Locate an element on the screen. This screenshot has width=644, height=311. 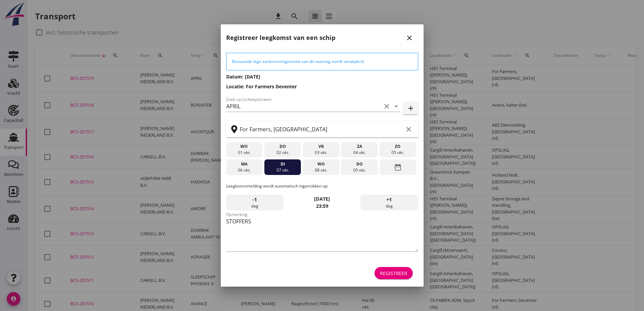
span: -1 is located at coordinates (254, 200).